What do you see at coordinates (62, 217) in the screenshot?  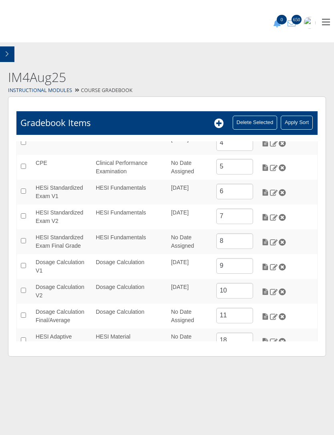 I see `td: HESI Standardized Exam V2` at bounding box center [62, 217].